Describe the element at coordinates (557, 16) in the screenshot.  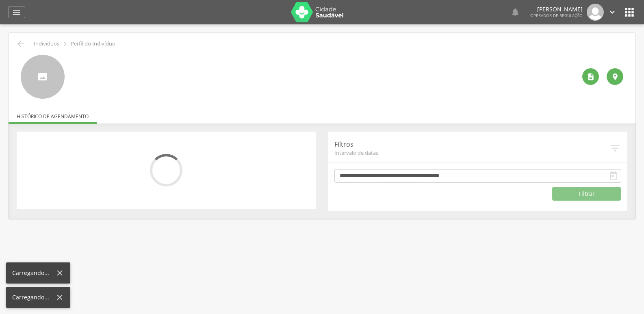
I see `span: Operador de regulação` at that location.